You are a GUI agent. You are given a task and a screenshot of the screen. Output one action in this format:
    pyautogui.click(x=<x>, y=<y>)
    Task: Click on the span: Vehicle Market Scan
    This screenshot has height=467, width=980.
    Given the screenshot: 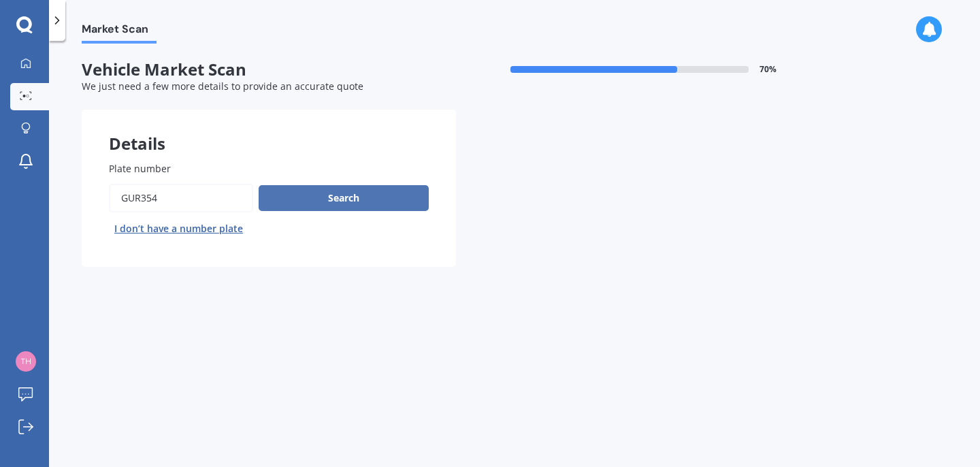 What is the action you would take?
    pyautogui.click(x=269, y=69)
    